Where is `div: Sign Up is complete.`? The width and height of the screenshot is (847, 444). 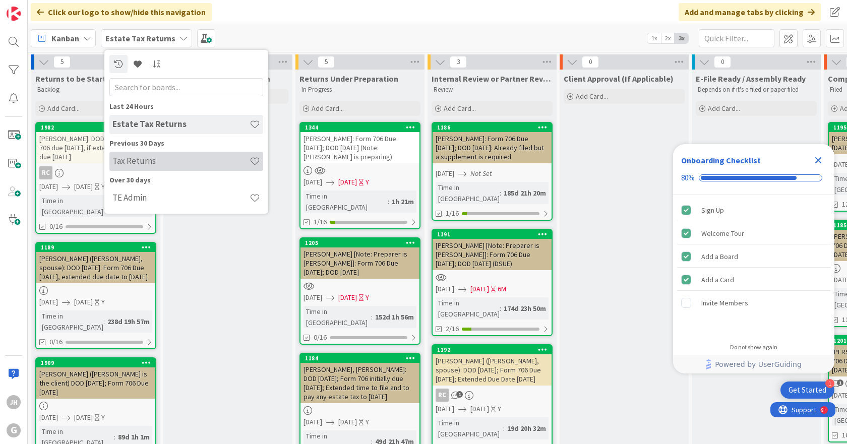 div: Sign Up is complete. is located at coordinates (753, 210).